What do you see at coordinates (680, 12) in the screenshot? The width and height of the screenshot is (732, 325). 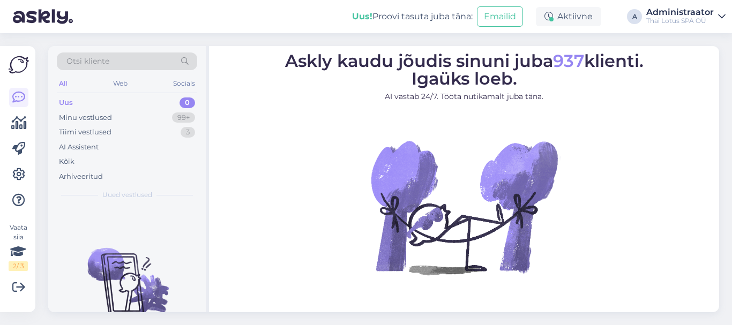 I see `div: Administraator` at bounding box center [680, 12].